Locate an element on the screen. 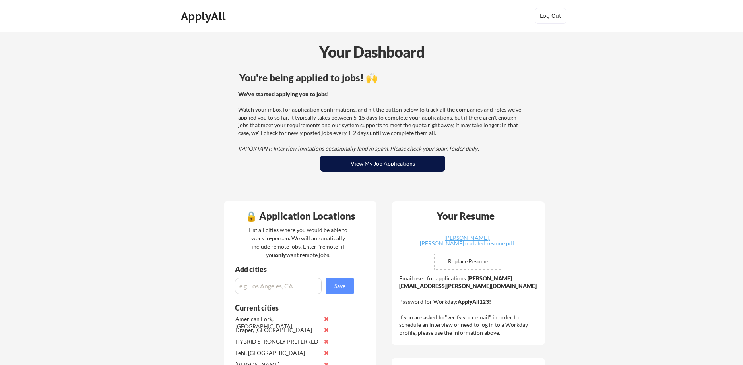 This screenshot has width=743, height=365. button: Save is located at coordinates (340, 286).